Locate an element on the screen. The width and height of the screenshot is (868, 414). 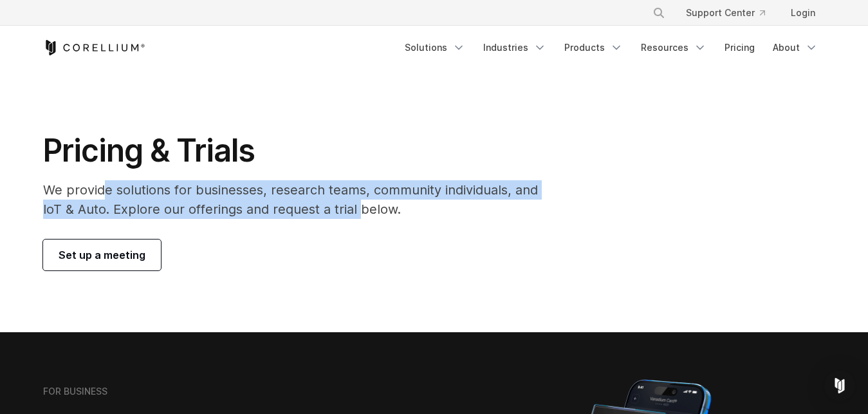
span: Set up a meeting is located at coordinates (101, 255).